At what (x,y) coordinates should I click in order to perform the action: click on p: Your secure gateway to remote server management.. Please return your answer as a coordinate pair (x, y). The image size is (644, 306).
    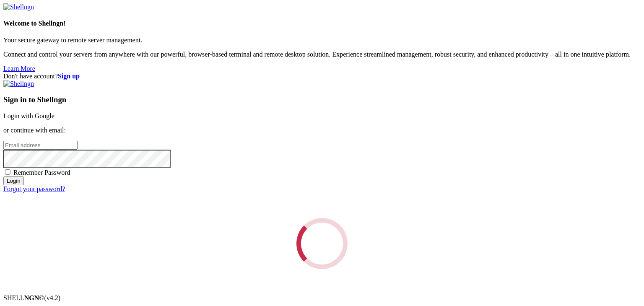
    Looking at the image, I should click on (322, 40).